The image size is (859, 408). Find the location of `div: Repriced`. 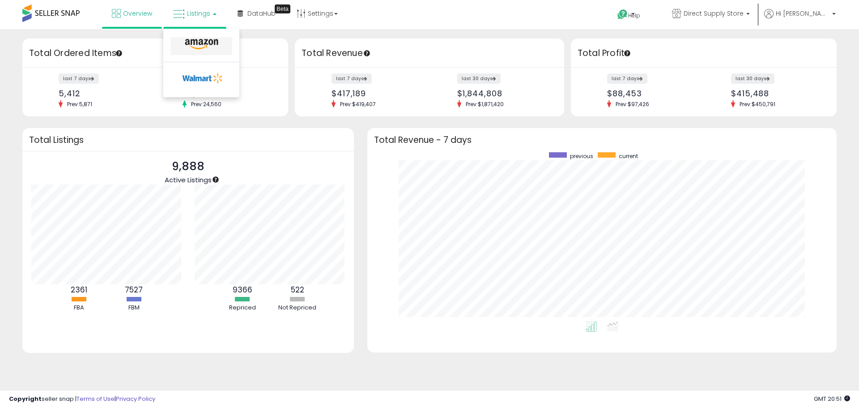

div: Repriced is located at coordinates (243, 308).